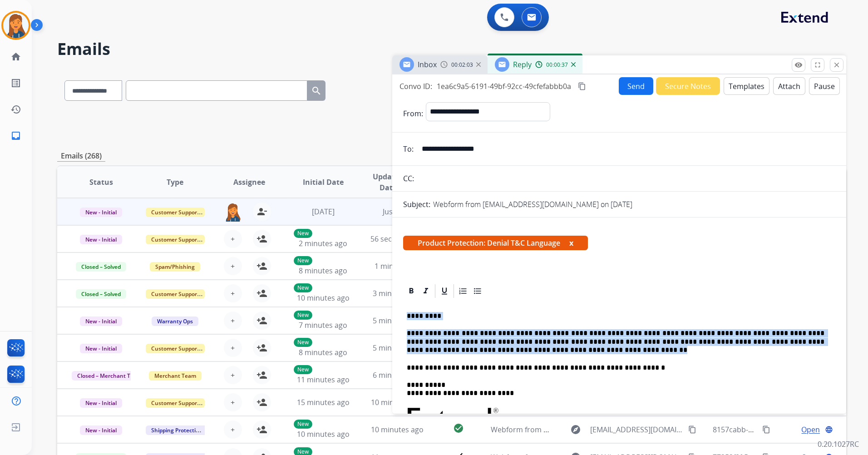  I want to click on span: 1ea6c9a5-6191-49bf-92cc-49cfefabbb0a, so click(504, 87).